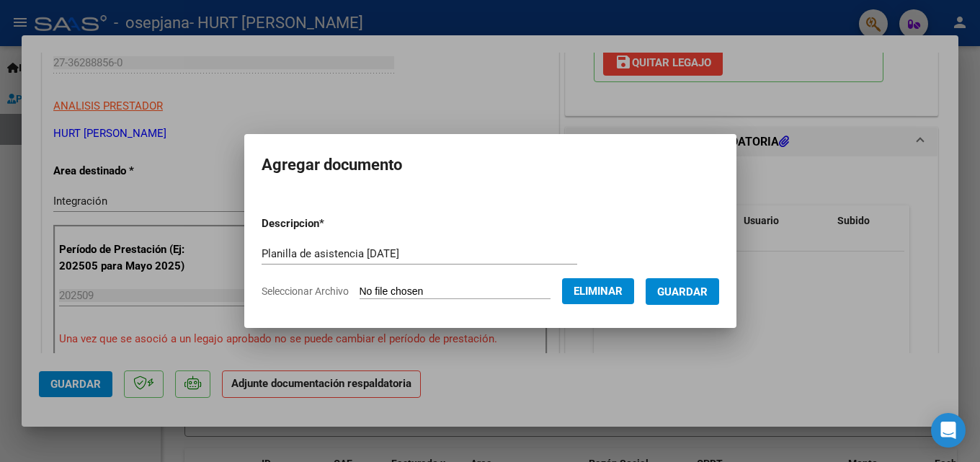 The image size is (980, 462). I want to click on button: Guardar, so click(682, 291).